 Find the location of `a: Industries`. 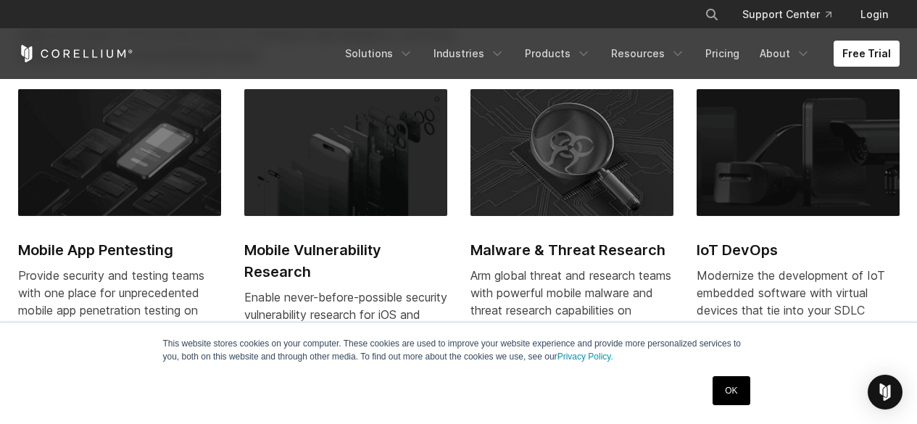

a: Industries is located at coordinates (469, 54).